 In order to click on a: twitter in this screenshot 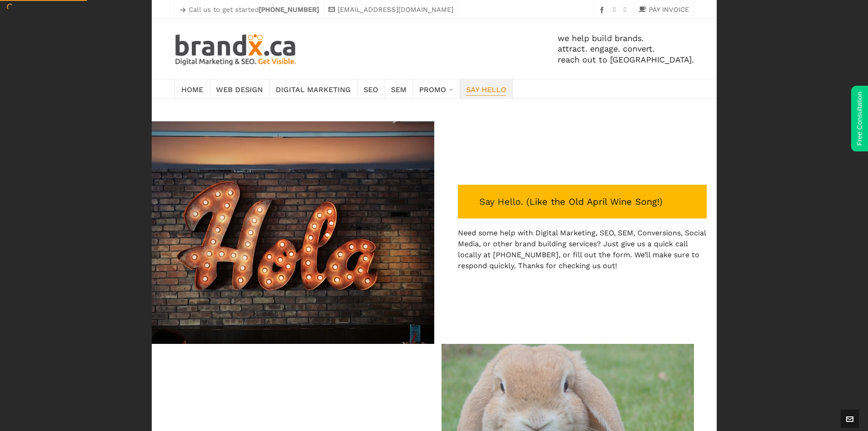, I will do `click(626, 10)`.